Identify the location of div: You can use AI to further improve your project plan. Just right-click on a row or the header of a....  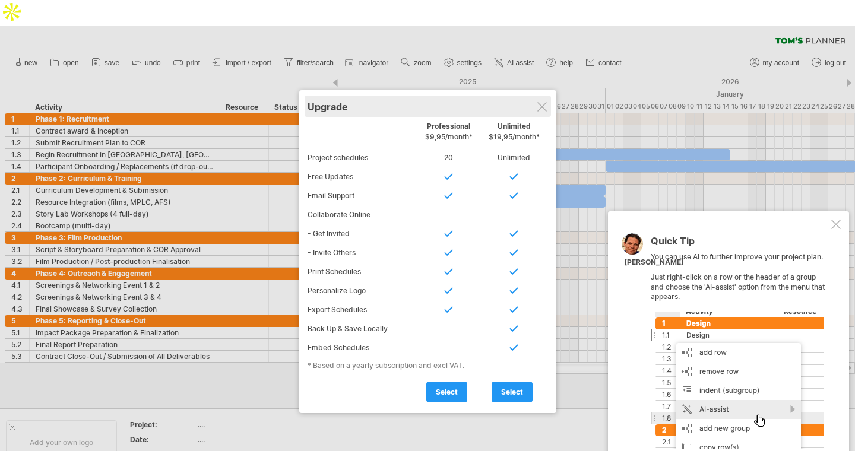
(740, 343).